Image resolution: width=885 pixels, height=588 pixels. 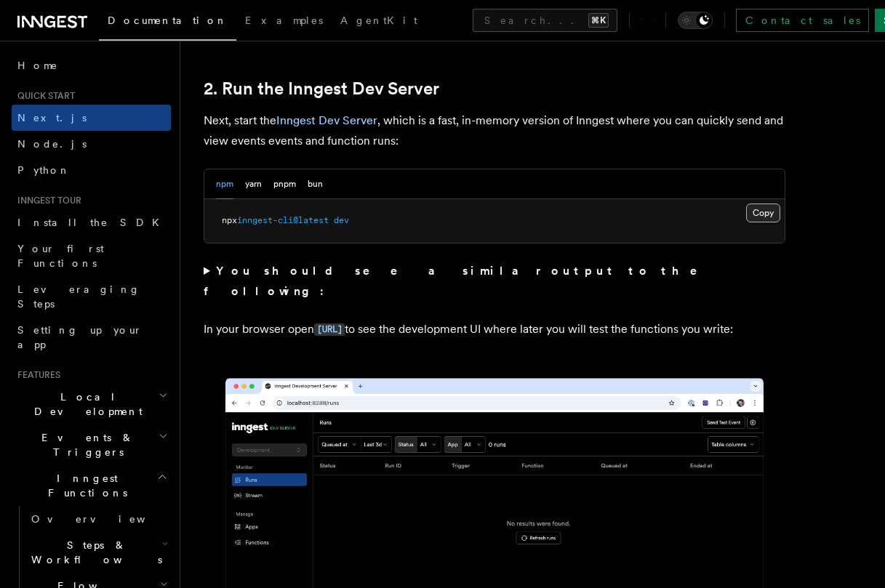 I want to click on a: Overview, so click(x=98, y=519).